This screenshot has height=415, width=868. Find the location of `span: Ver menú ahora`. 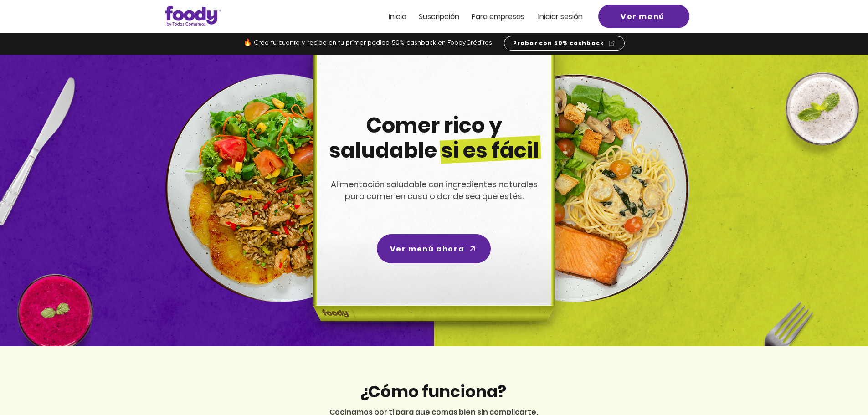

span: Ver menú ahora is located at coordinates (427, 249).